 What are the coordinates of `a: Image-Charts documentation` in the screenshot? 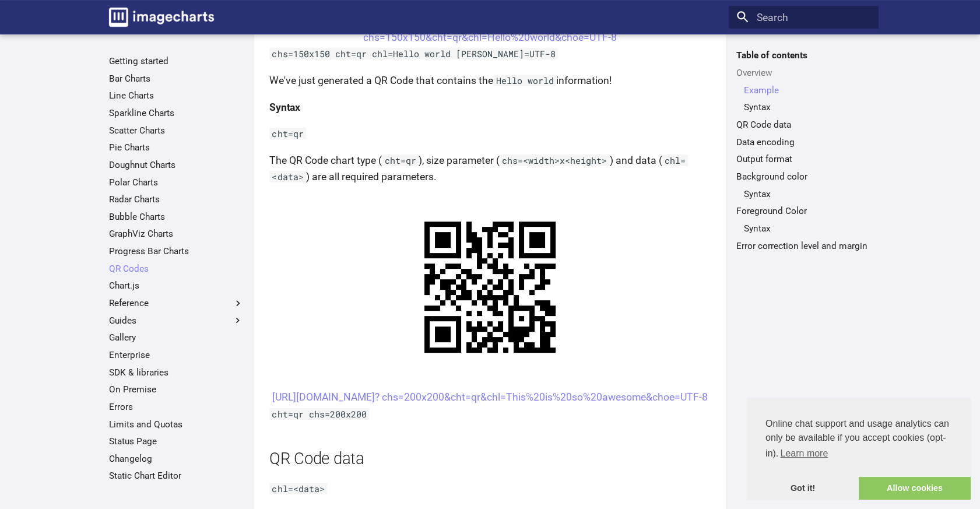 It's located at (161, 17).